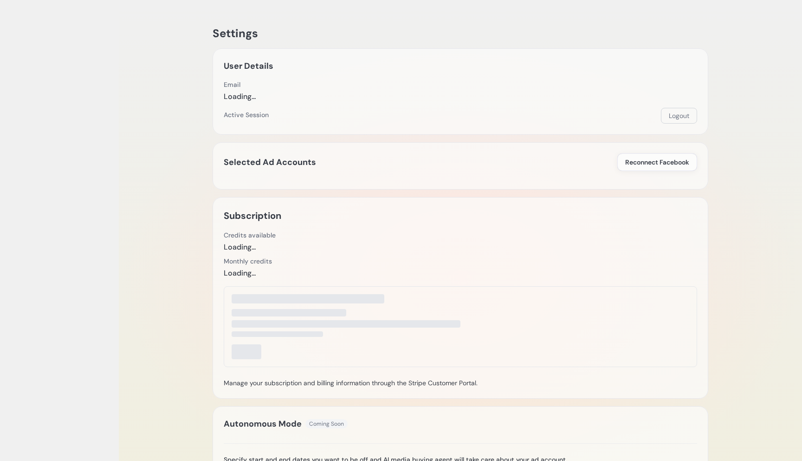 Image resolution: width=802 pixels, height=461 pixels. I want to click on h2: User Details, so click(248, 66).